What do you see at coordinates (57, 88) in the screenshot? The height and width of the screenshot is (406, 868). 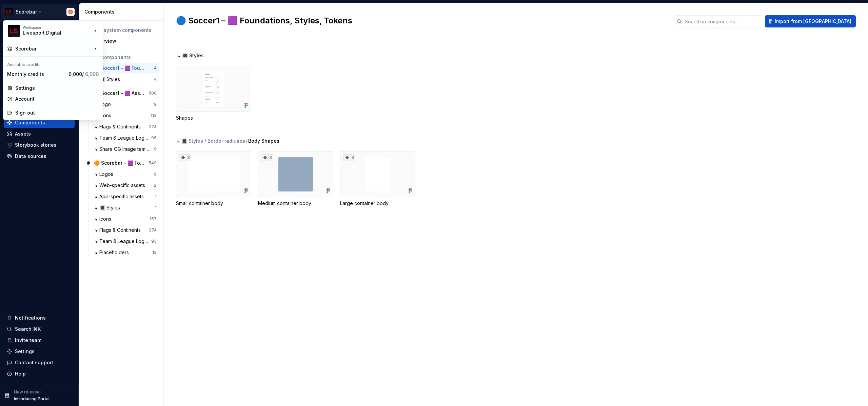 I see `div: Settings` at bounding box center [57, 88].